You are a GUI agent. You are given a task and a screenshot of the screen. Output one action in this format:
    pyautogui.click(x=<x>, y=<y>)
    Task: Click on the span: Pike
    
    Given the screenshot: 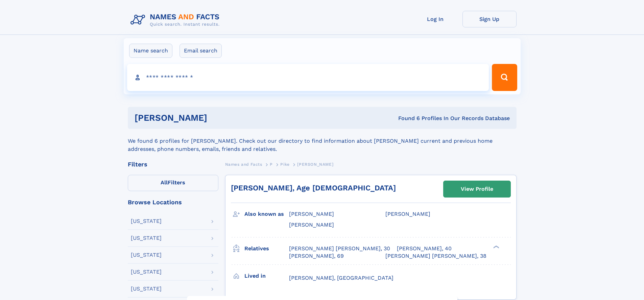 What is the action you would take?
    pyautogui.click(x=285, y=164)
    